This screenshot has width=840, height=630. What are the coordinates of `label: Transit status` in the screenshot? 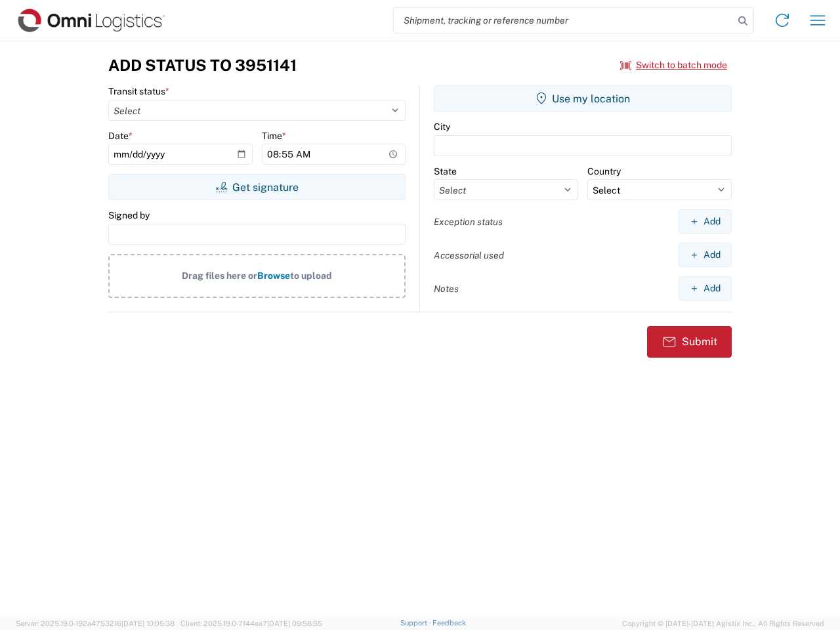 It's located at (139, 91).